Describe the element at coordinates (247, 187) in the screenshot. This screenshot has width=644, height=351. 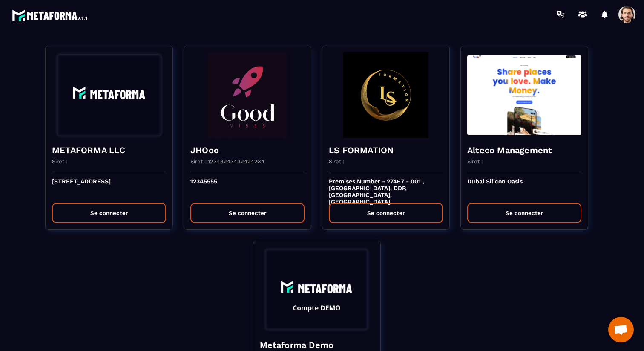
I see `p: 12345555` at that location.